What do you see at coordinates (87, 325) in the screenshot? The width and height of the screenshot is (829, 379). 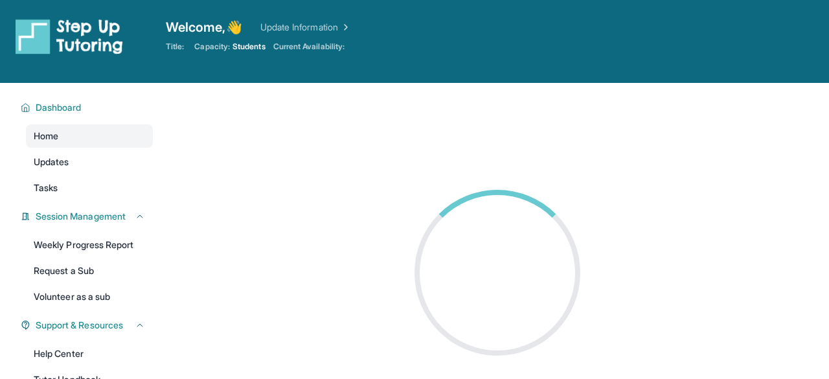 I see `button: Support & Resources` at bounding box center [87, 325].